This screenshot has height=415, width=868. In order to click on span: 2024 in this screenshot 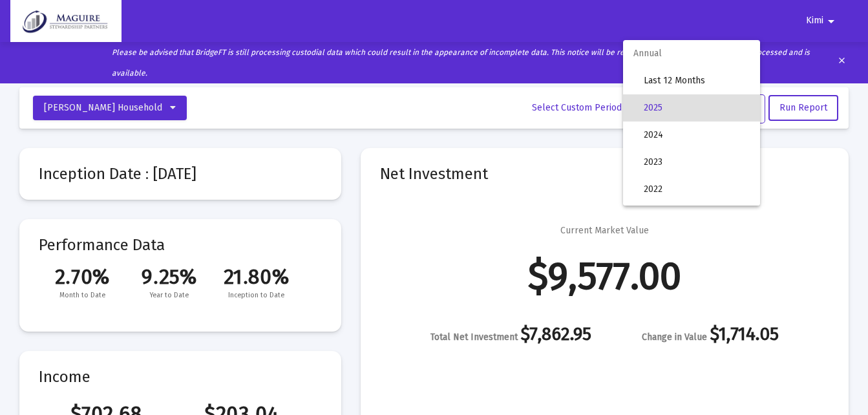, I will do `click(697, 135)`.